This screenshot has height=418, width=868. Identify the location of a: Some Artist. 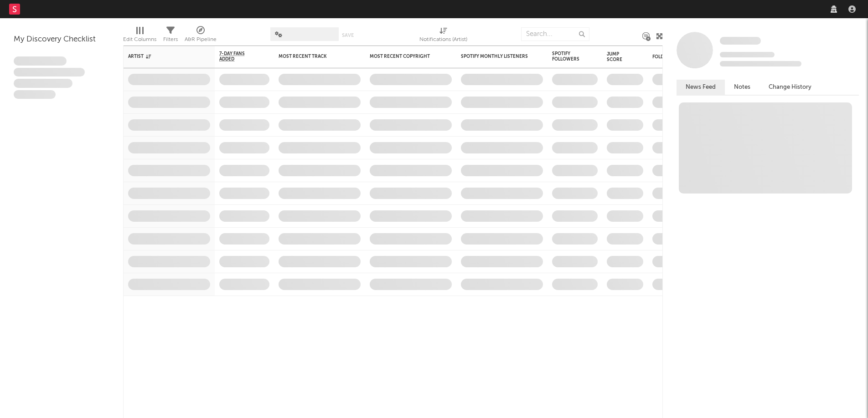
(740, 41).